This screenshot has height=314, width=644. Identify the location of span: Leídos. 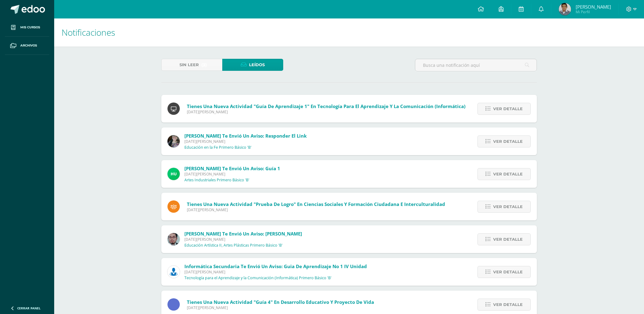
(257, 65).